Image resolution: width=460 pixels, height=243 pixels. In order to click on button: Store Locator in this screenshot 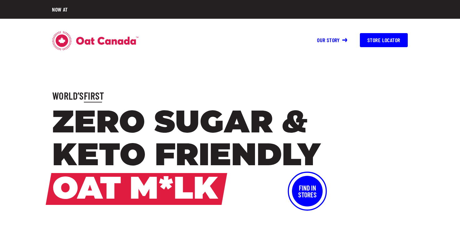, I will do `click(383, 40)`.